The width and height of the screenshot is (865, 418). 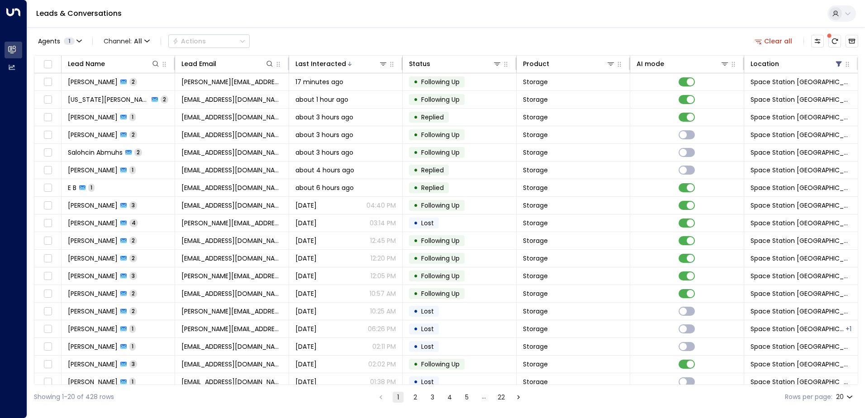 What do you see at coordinates (319, 82) in the screenshot?
I see `span: 17 minutes ago` at bounding box center [319, 82].